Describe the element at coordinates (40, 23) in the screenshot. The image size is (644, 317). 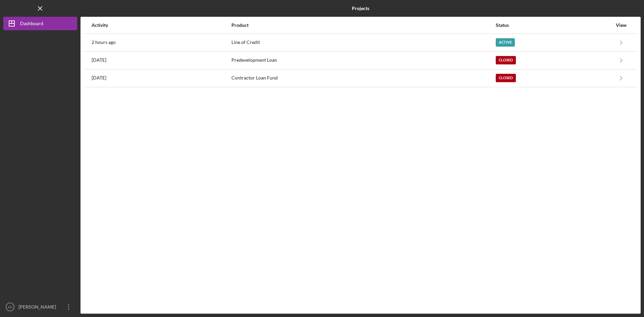
I see `button: Dashboard` at that location.